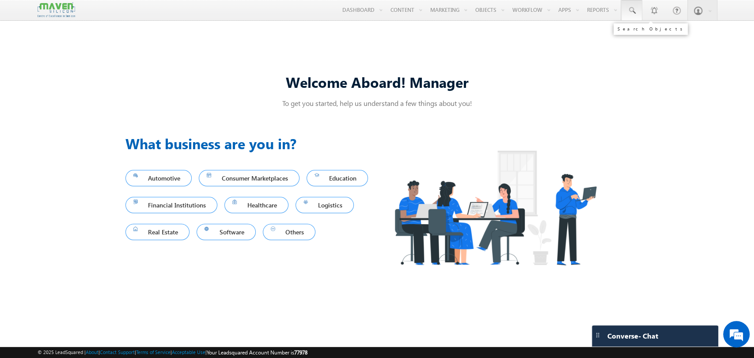  I want to click on span: Software, so click(226, 232).